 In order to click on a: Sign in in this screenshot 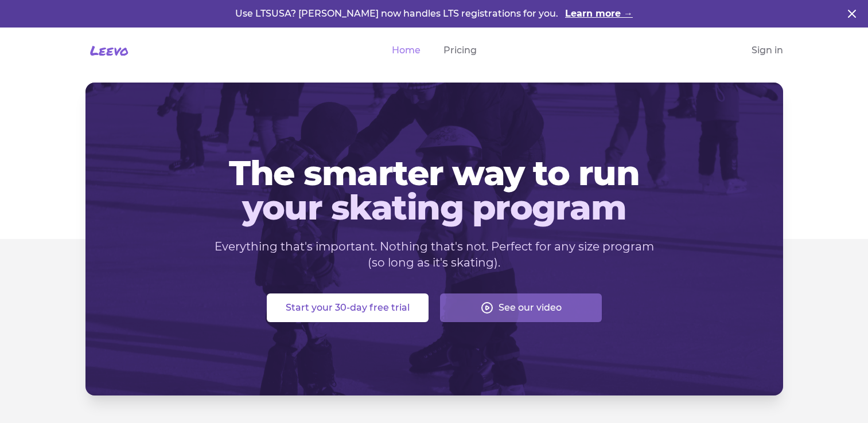, I will do `click(767, 51)`.